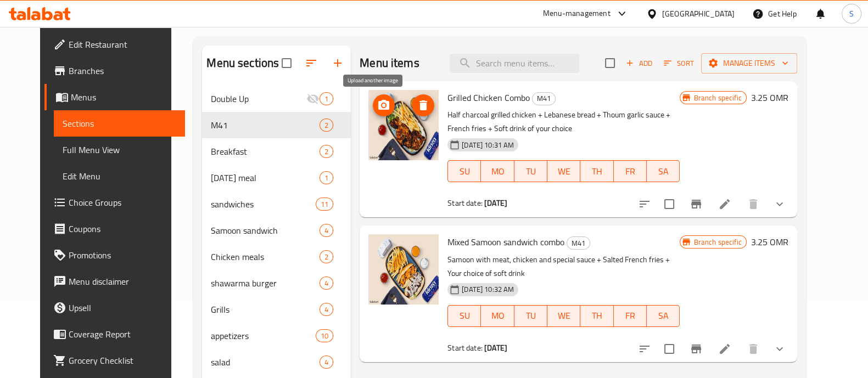 The height and width of the screenshot is (378, 868). I want to click on span: Select all sections, so click(286, 63).